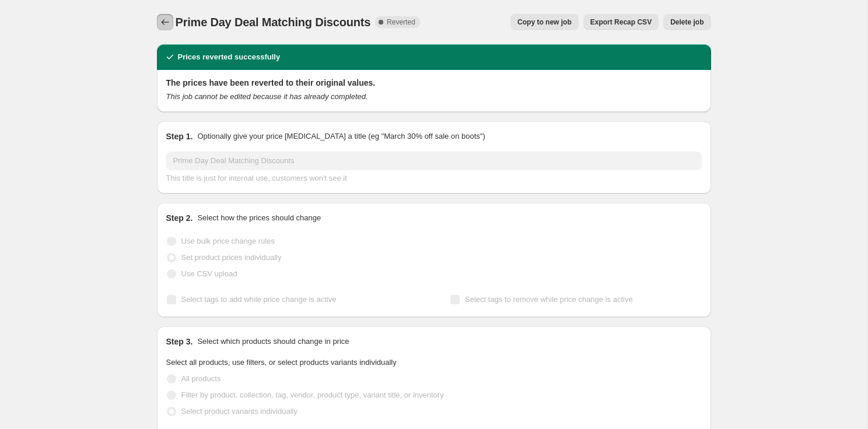 This screenshot has width=868, height=429. Describe the element at coordinates (232, 257) in the screenshot. I see `span: Set product prices individually` at that location.